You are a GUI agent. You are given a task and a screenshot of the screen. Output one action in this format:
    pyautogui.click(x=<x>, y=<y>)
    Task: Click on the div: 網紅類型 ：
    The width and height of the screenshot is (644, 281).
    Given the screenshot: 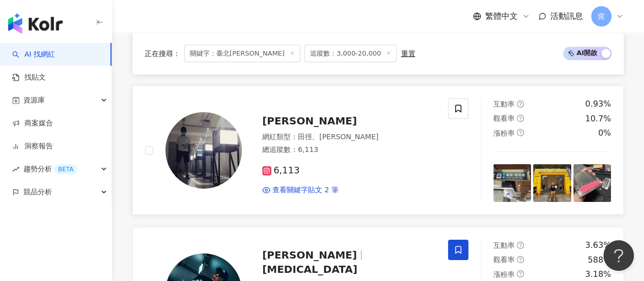 What is the action you would take?
    pyautogui.click(x=348, y=137)
    